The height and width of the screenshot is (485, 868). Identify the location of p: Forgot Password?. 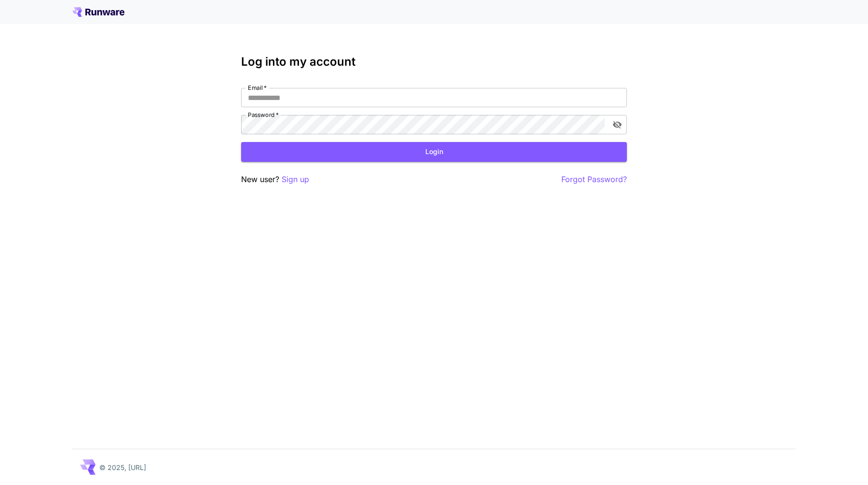
(594, 179).